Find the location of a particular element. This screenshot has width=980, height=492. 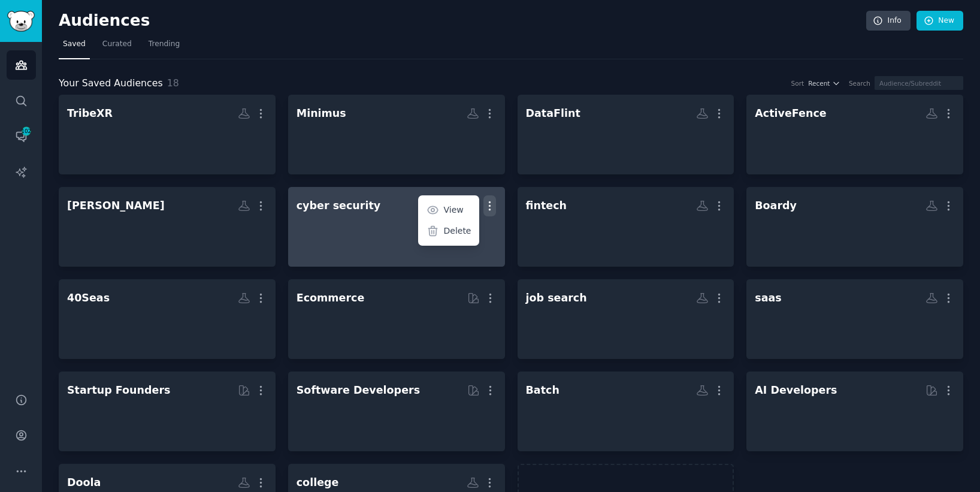

div: Software Developers is located at coordinates (358, 390).